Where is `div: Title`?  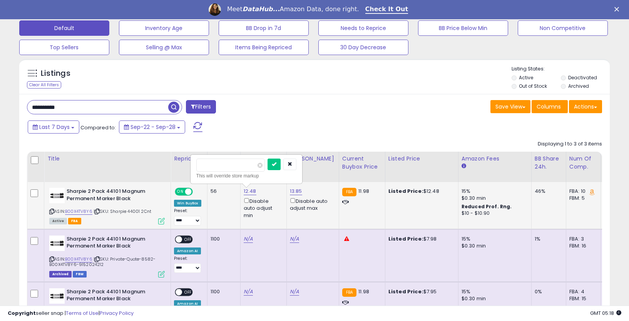
div: Title is located at coordinates (107, 159).